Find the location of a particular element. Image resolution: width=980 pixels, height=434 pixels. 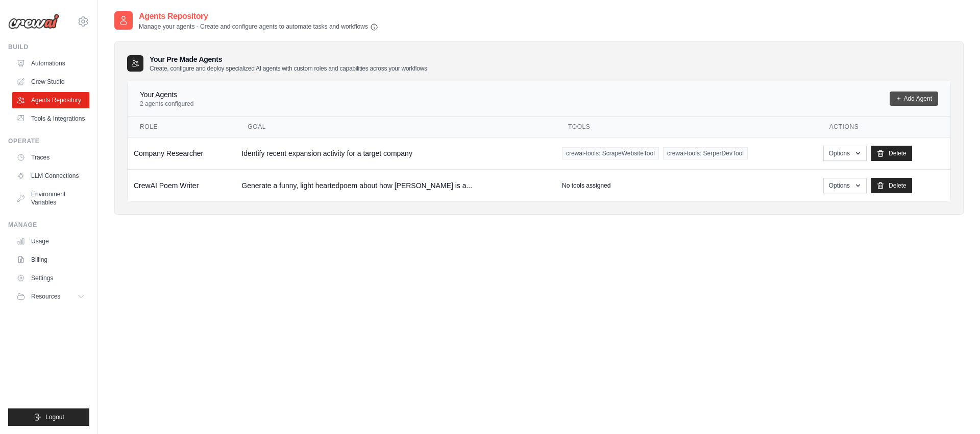

img: Logo is located at coordinates (34, 21).